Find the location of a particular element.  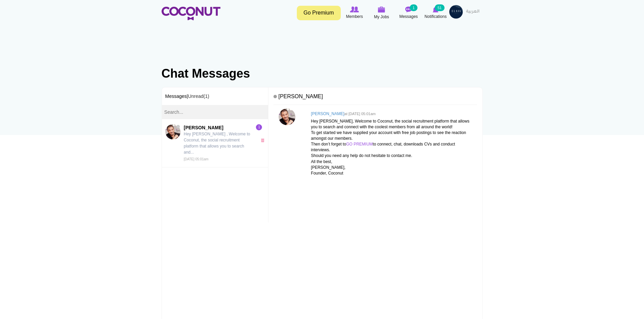

h3: Messages is located at coordinates (215, 96).